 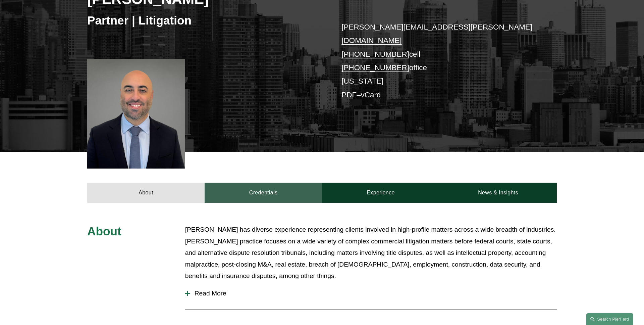 I want to click on a: Search this site, so click(x=610, y=319).